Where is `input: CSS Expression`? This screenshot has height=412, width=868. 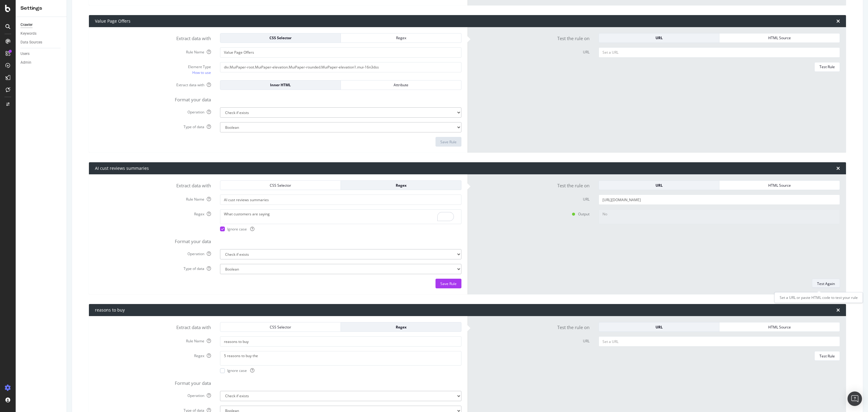
input: CSS Expression is located at coordinates (340, 67).